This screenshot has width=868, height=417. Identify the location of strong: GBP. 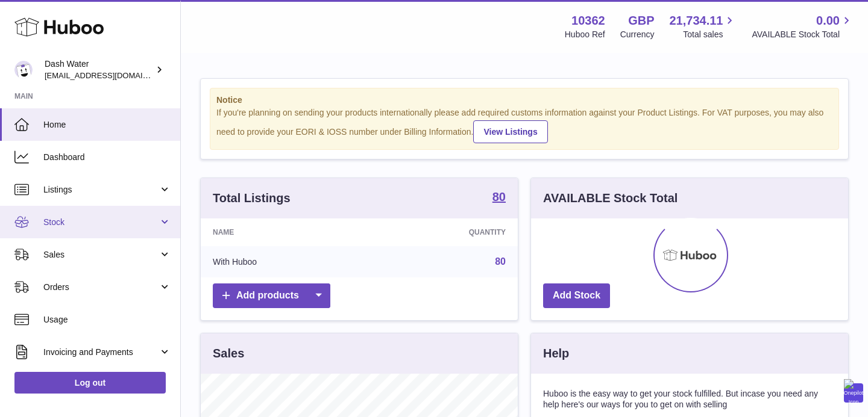
(641, 21).